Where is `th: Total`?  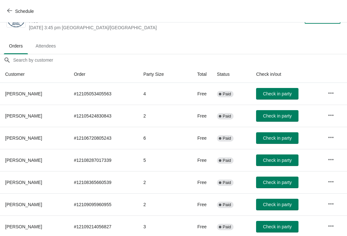
th: Total is located at coordinates (198, 74).